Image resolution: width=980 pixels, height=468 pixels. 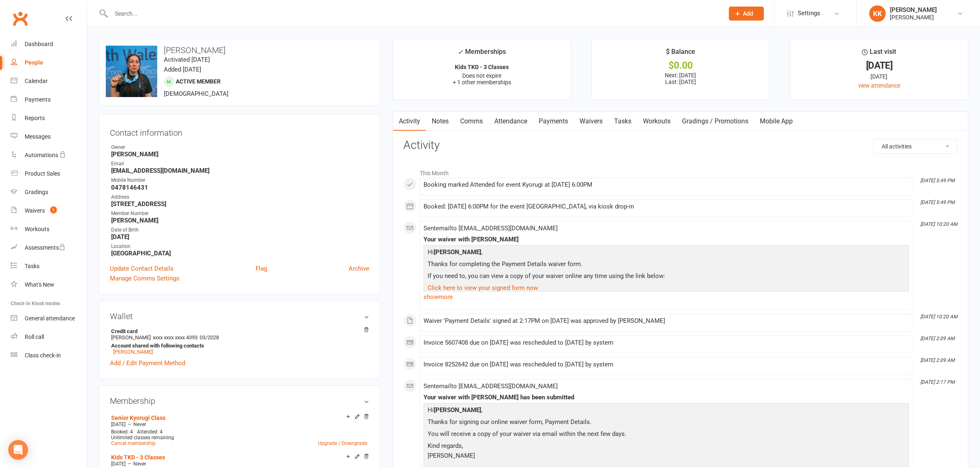 What do you see at coordinates (666, 253) in the screenshot?
I see `p: Hi ,` at bounding box center [666, 253].